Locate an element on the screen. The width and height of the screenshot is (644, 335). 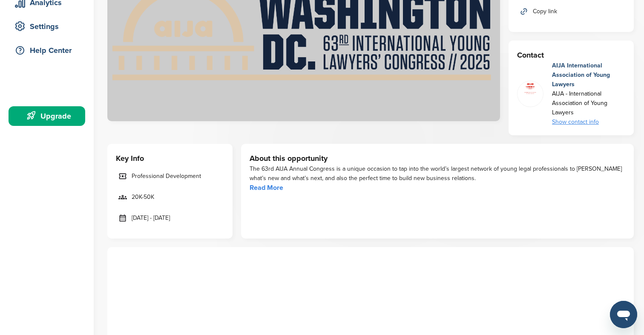
div: Upgrade is located at coordinates (49, 116).